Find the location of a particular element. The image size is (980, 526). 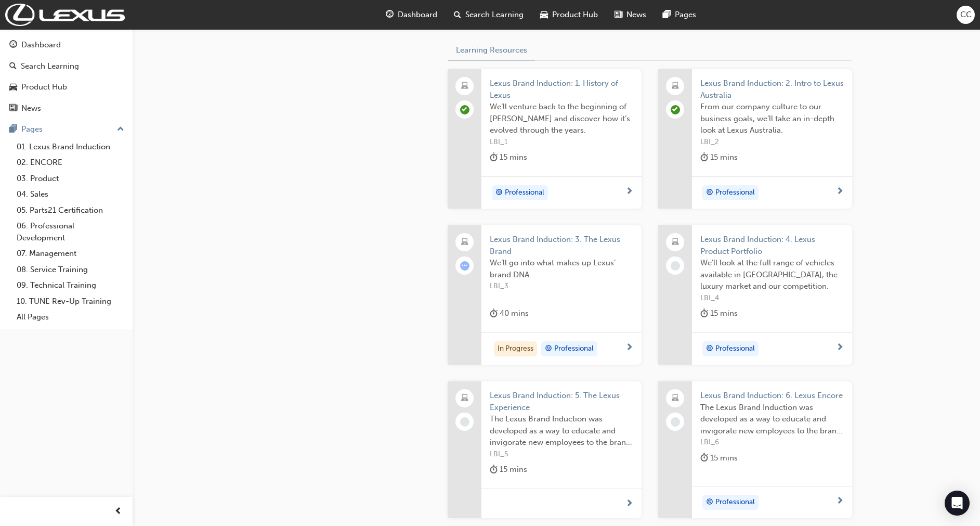

a: Lexus Brand Induction: 5. The Lexus ExperienceThe Lexus Brand Induction was developed as a way to... is located at coordinates (544, 449).